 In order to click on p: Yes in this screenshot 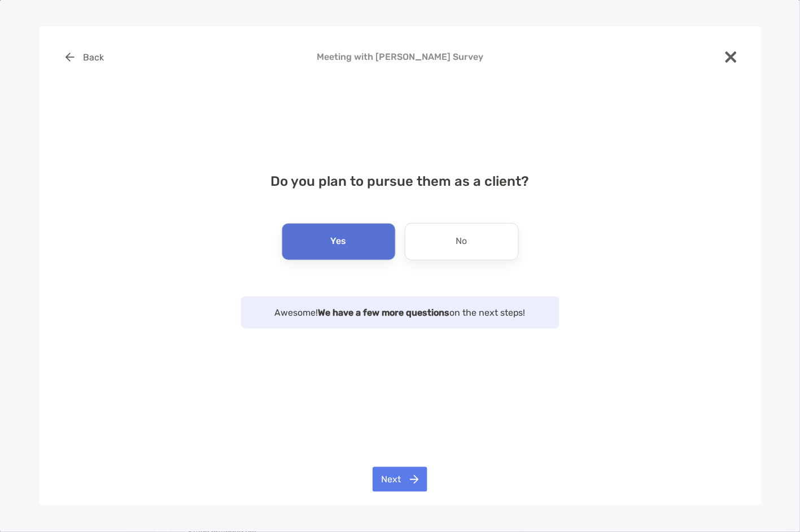, I will do `click(339, 242)`.